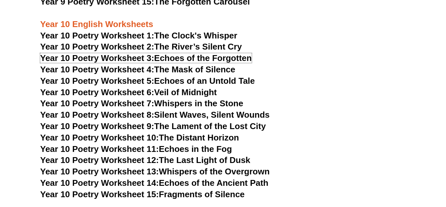  What do you see at coordinates (145, 160) in the screenshot?
I see `a: Year 10 Poetry Worksheet 12:The Last Light of Dusk` at bounding box center [145, 160].